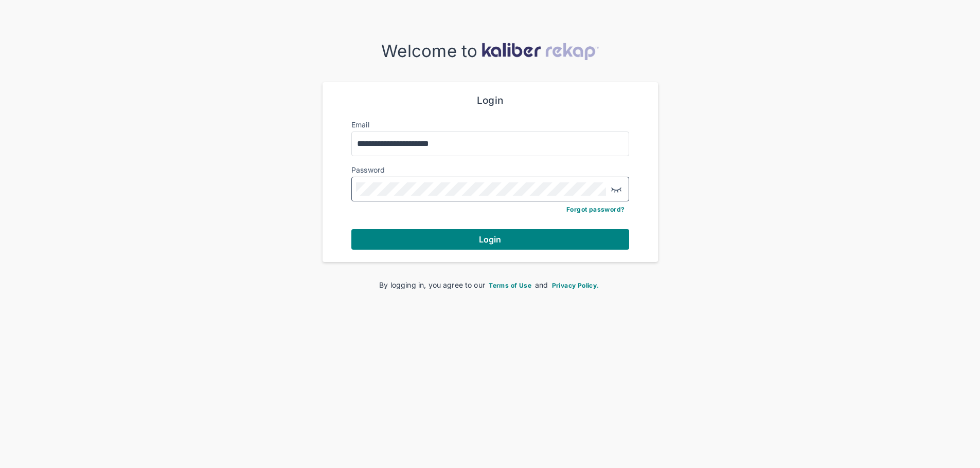 The image size is (980, 468). Describe the element at coordinates (616, 189) in the screenshot. I see `img: eye-closed.fa43b6e4.svg` at that location.